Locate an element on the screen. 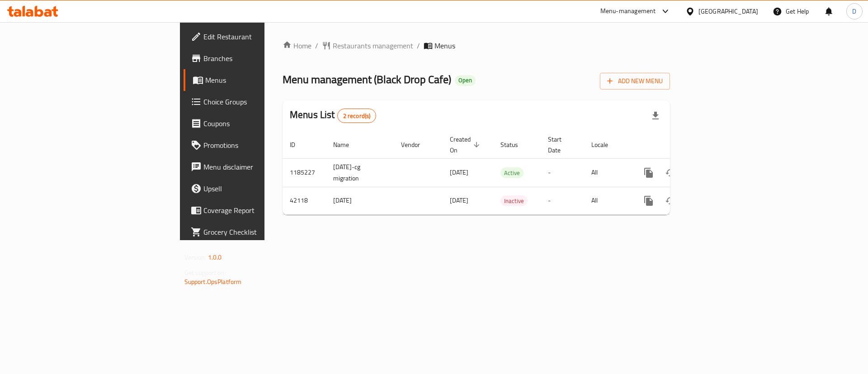 Image resolution: width=868 pixels, height=374 pixels. span: Open is located at coordinates (465, 80).